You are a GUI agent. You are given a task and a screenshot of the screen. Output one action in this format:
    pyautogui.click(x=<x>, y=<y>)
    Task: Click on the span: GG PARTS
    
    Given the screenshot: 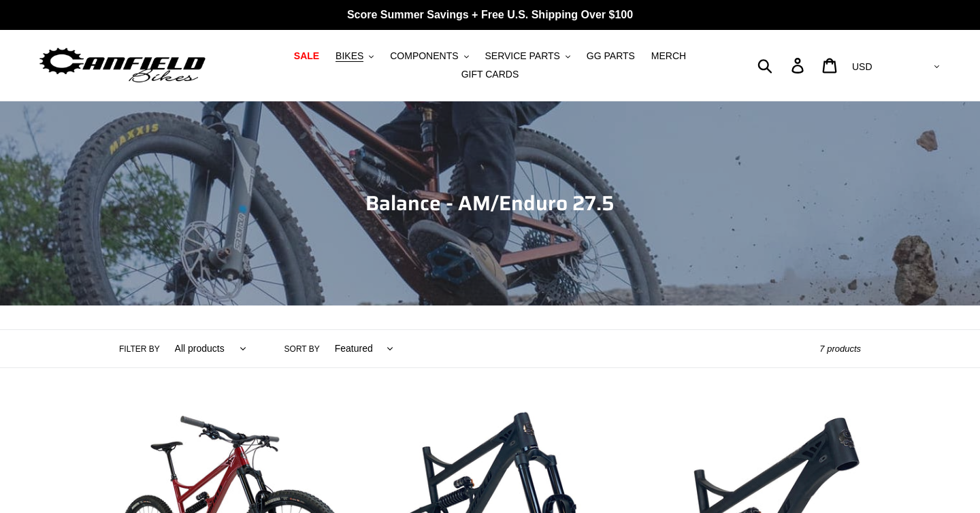 What is the action you would take?
    pyautogui.click(x=610, y=56)
    